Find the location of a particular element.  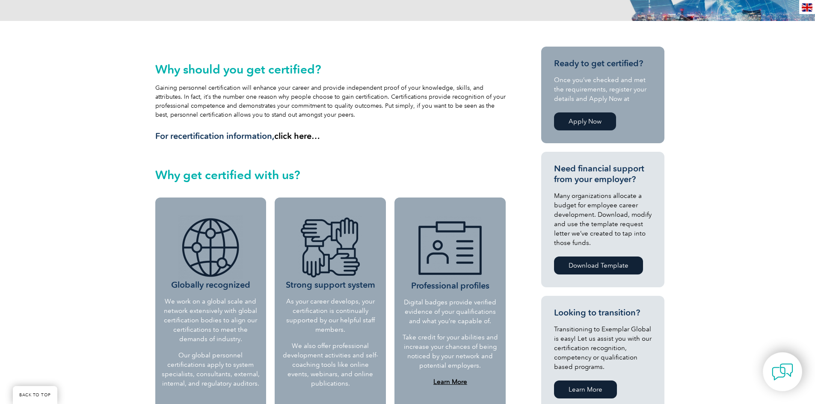

a: Apply Now is located at coordinates (585, 122).